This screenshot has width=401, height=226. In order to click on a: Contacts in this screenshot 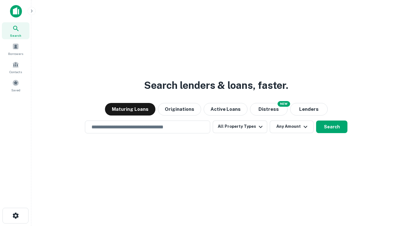, I will do `click(16, 67)`.